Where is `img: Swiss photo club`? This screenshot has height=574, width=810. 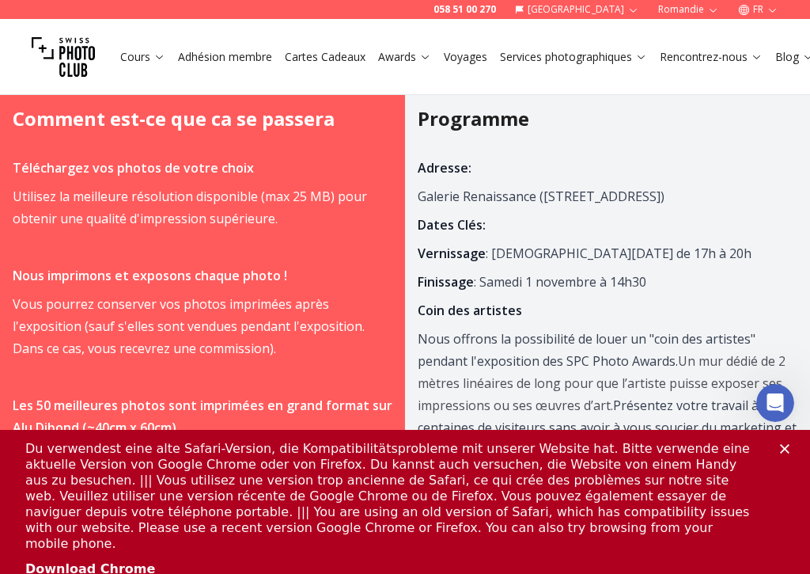
img: Swiss photo club is located at coordinates (63, 57).